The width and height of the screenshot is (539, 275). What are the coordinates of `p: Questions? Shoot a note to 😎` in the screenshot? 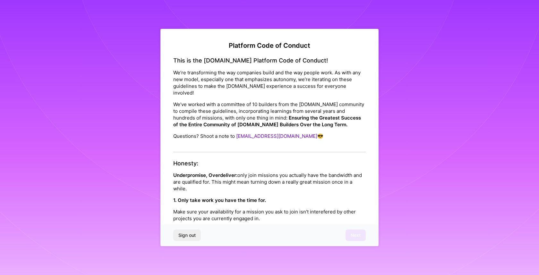 It's located at (269, 136).